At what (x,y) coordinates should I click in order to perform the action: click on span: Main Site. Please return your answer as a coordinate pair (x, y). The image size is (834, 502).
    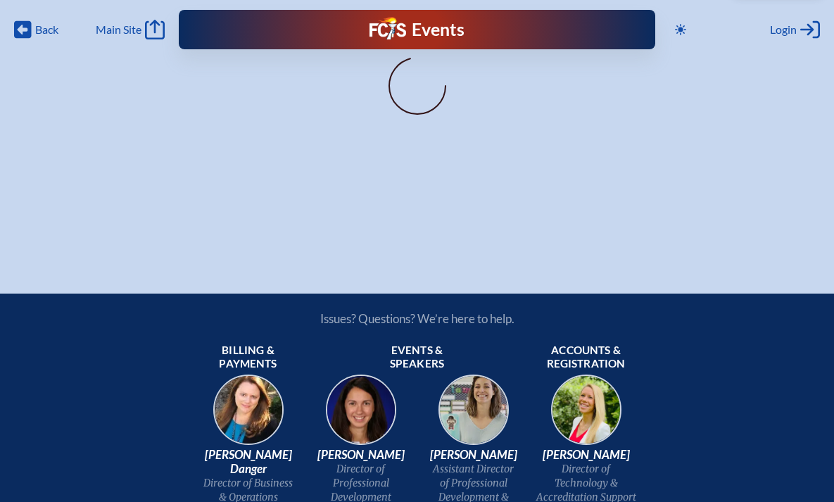
    Looking at the image, I should click on (118, 30).